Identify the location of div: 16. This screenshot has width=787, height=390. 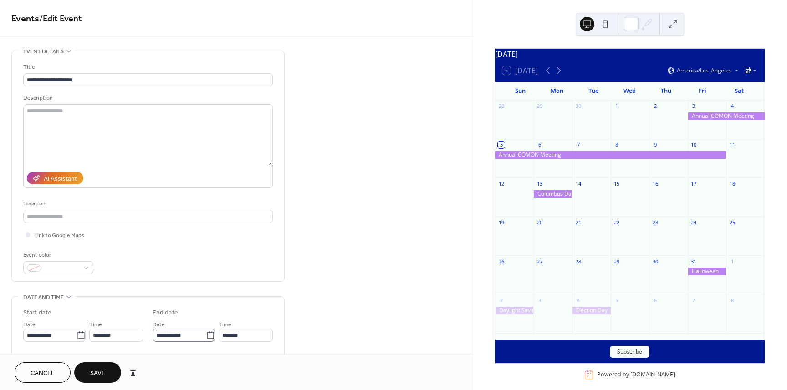
(655, 184).